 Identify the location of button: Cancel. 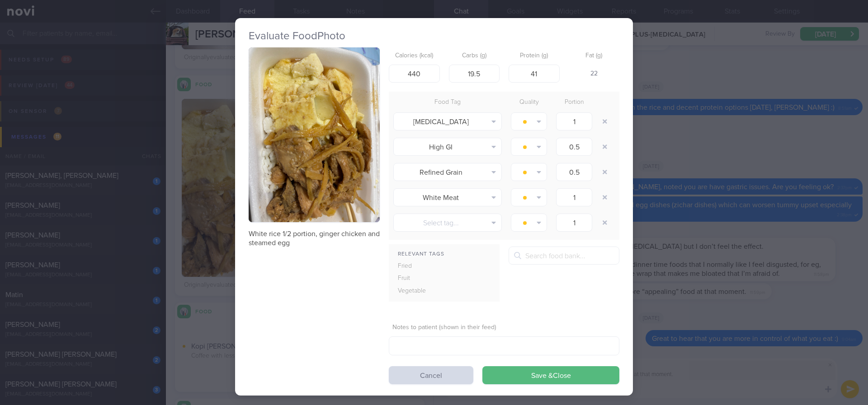
(431, 375).